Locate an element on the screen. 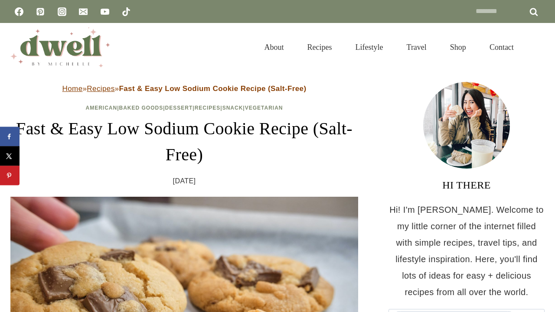  a: Baked Goods is located at coordinates (141, 108).